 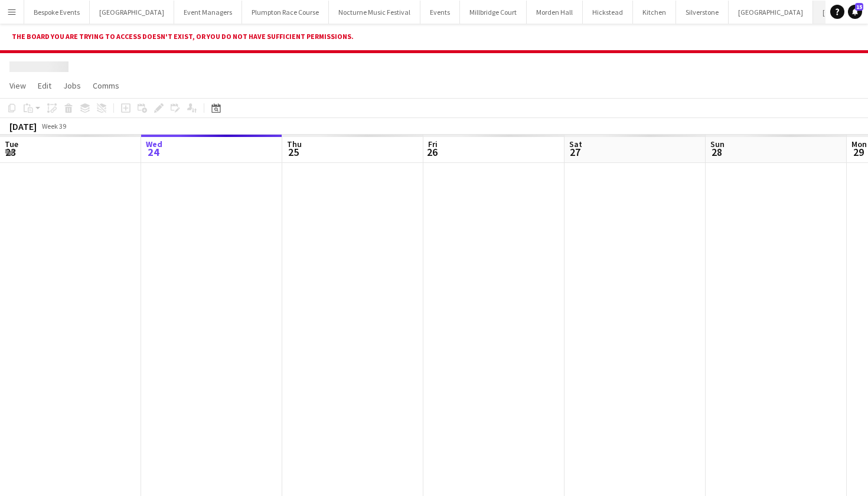 What do you see at coordinates (208, 12) in the screenshot?
I see `button: Event Managers` at bounding box center [208, 12].